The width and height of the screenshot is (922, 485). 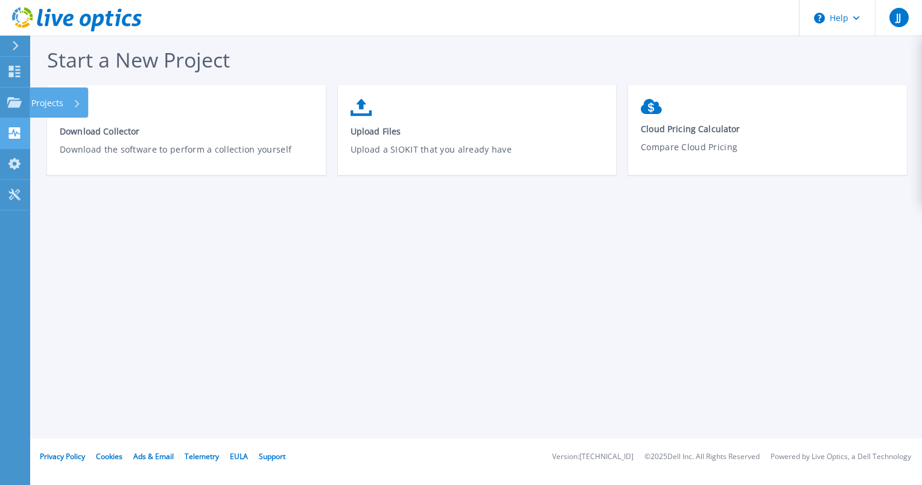 I want to click on p: Download the software to perform a collection yourself, so click(x=186, y=157).